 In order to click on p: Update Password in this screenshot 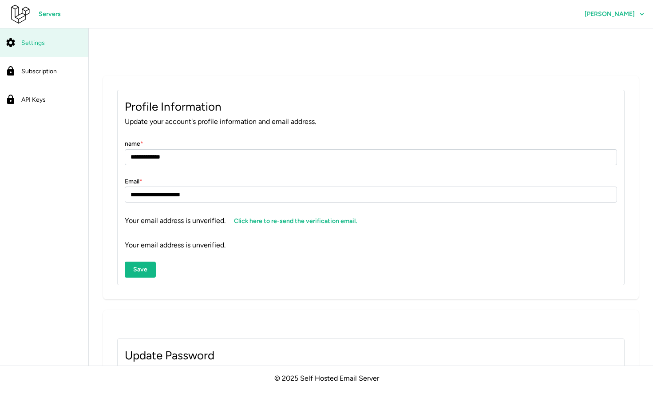, I will do `click(371, 355)`.